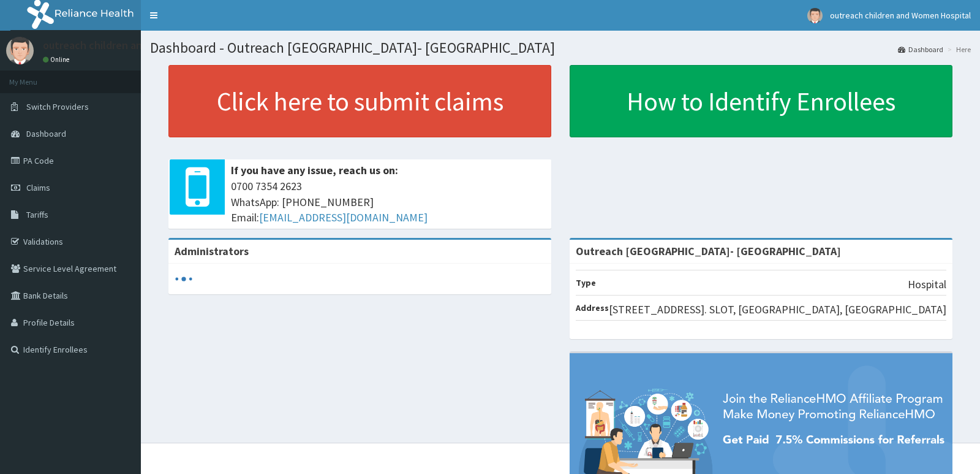 This screenshot has height=474, width=980. What do you see at coordinates (586, 283) in the screenshot?
I see `b: Type` at bounding box center [586, 283].